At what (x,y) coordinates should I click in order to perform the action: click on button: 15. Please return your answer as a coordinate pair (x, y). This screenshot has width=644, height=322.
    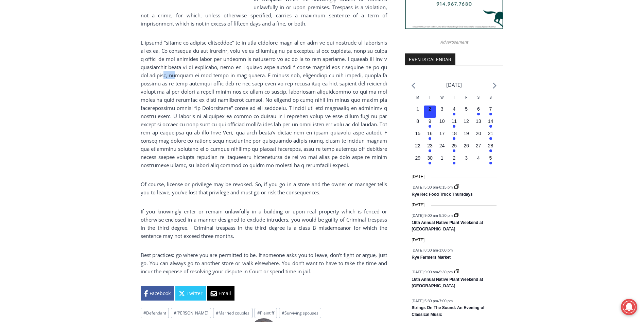
    Looking at the image, I should click on (418, 136).